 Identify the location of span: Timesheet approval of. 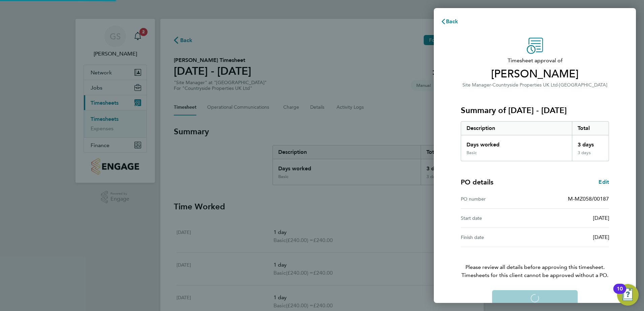
(535, 60).